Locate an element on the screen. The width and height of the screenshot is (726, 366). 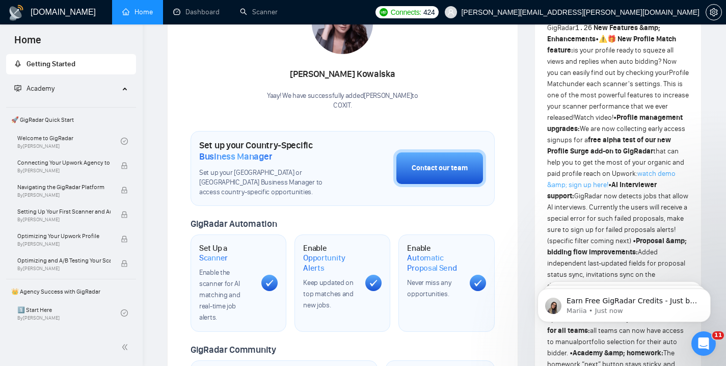
span: Home is located at coordinates (27, 43).